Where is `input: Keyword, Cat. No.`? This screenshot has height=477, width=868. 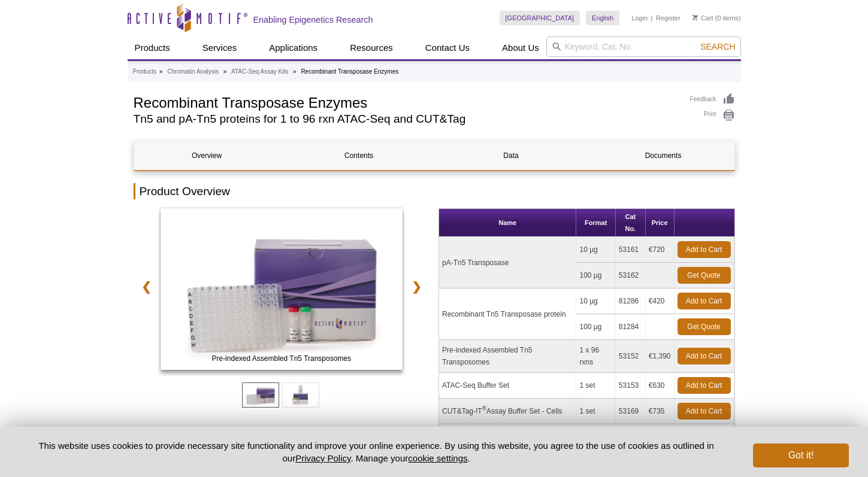
input: Keyword, Cat. No. is located at coordinates (643, 47).